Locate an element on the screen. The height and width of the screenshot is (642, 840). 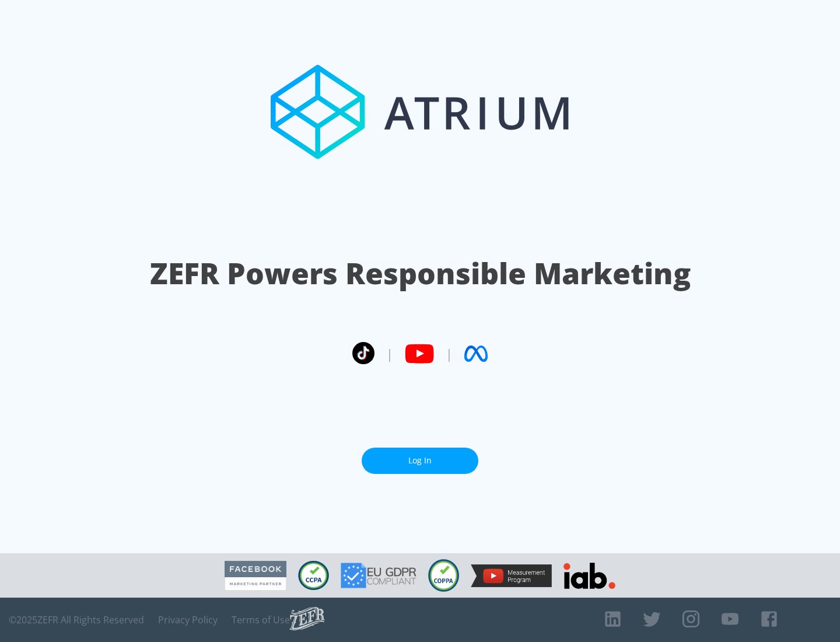
a: Privacy Policy is located at coordinates (188, 620).